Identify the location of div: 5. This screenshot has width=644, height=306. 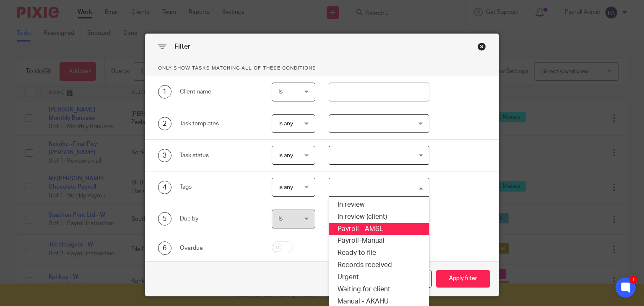
(165, 219).